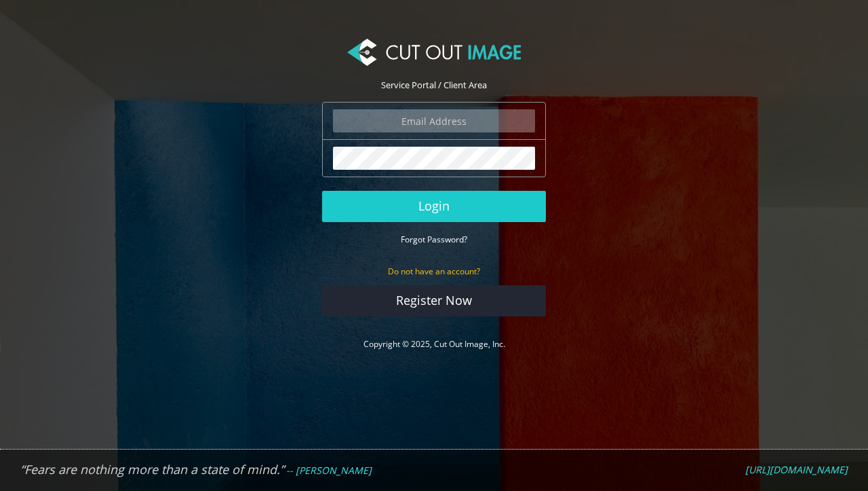 The height and width of the screenshot is (491, 868). Describe the element at coordinates (434, 239) in the screenshot. I see `small: Forgot Password?` at that location.